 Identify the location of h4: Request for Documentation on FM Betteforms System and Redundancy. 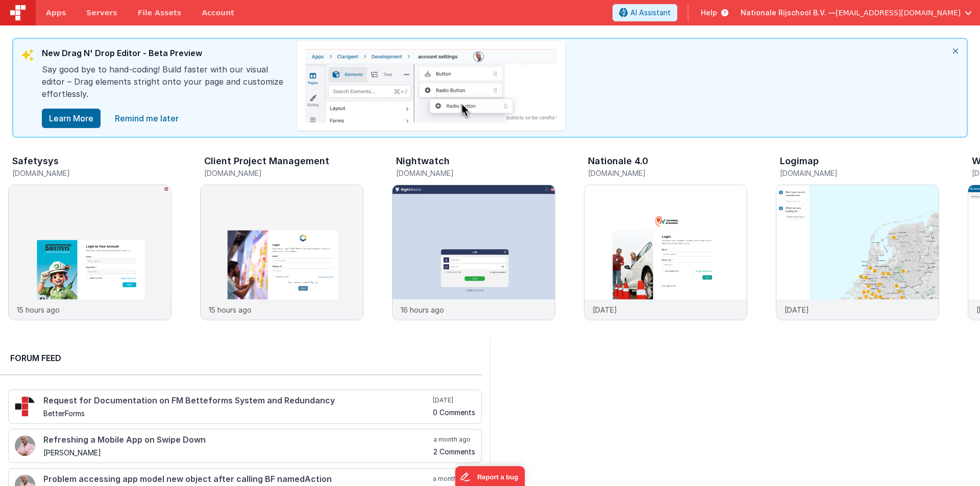
(237, 401).